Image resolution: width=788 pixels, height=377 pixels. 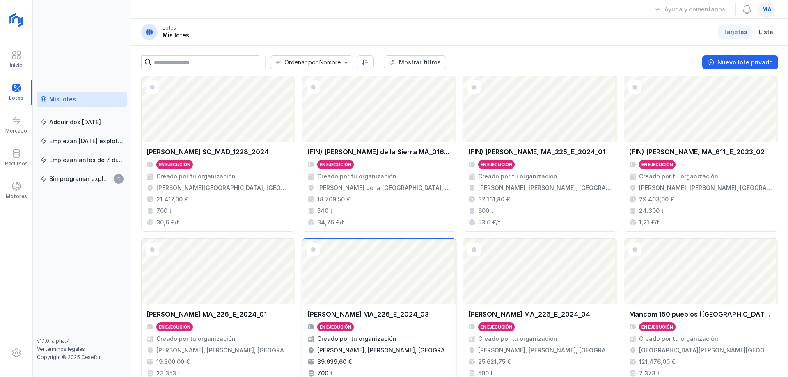 I want to click on a: Ver términos legales, so click(x=61, y=349).